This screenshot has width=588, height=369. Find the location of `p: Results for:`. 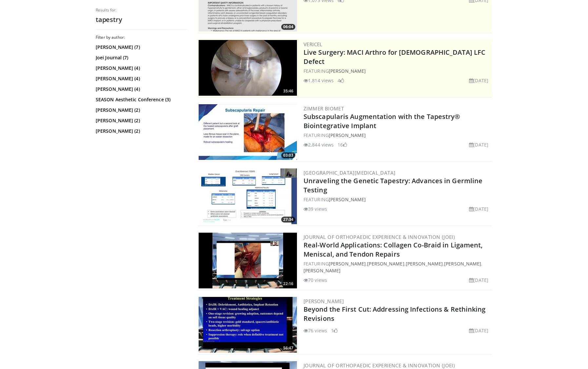

p: Results for: is located at coordinates (142, 10).